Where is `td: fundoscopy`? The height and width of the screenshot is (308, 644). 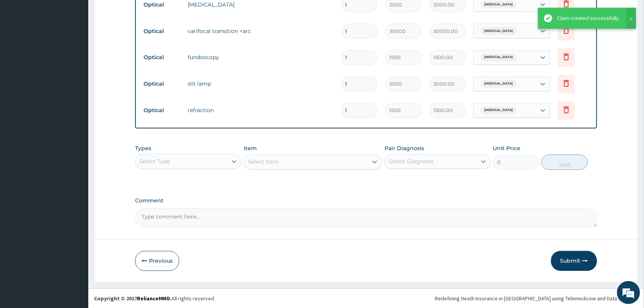 td: fundoscopy is located at coordinates (261, 58).